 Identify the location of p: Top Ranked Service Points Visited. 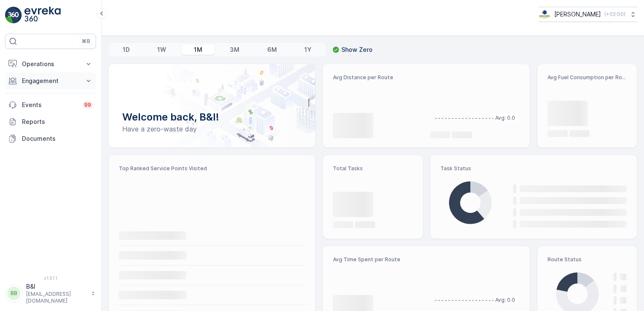
(212, 169).